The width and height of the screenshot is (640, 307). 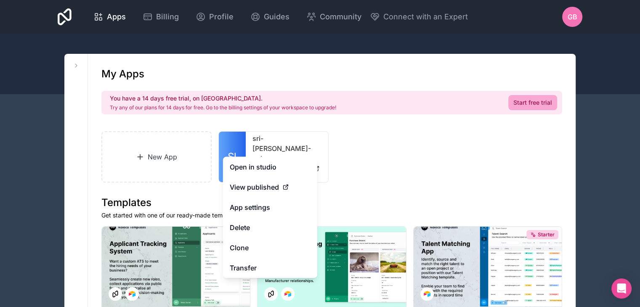 I want to click on a: Guides, so click(x=270, y=17).